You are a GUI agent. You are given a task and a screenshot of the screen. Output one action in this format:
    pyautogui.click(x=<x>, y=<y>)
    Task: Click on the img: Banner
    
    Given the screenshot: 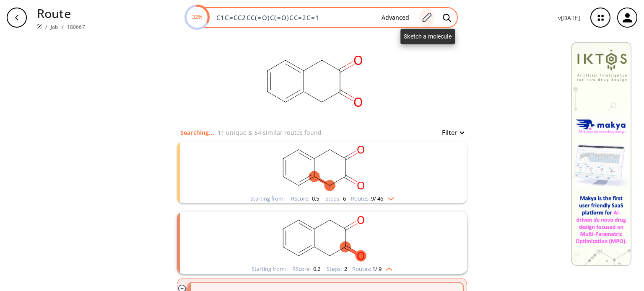 What is the action you would take?
    pyautogui.click(x=601, y=154)
    